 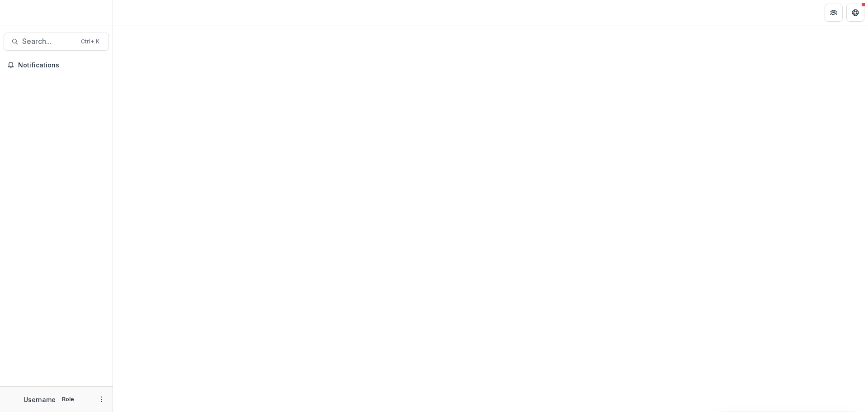 What do you see at coordinates (833, 13) in the screenshot?
I see `button: Partners` at bounding box center [833, 13].